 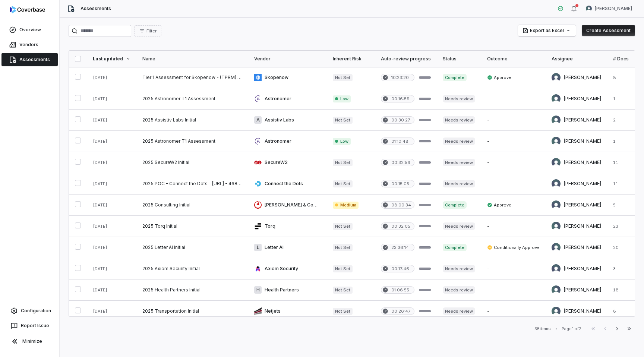 I want to click on div: Status, so click(x=459, y=59).